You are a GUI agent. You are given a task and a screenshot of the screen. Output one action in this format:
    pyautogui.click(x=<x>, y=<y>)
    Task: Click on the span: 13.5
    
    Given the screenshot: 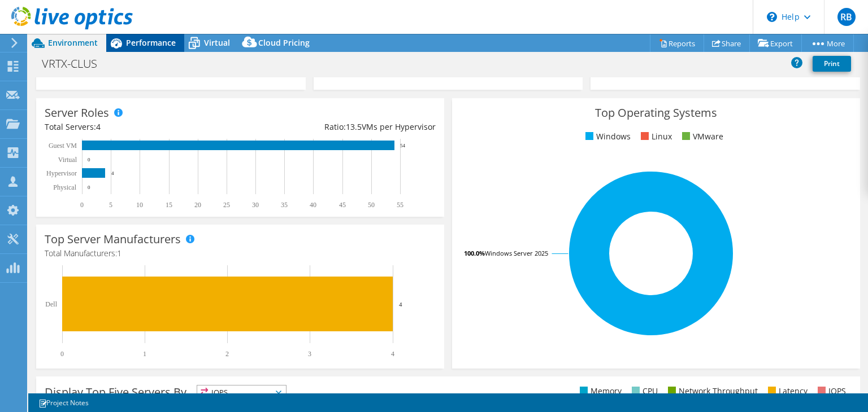 What is the action you would take?
    pyautogui.click(x=354, y=127)
    